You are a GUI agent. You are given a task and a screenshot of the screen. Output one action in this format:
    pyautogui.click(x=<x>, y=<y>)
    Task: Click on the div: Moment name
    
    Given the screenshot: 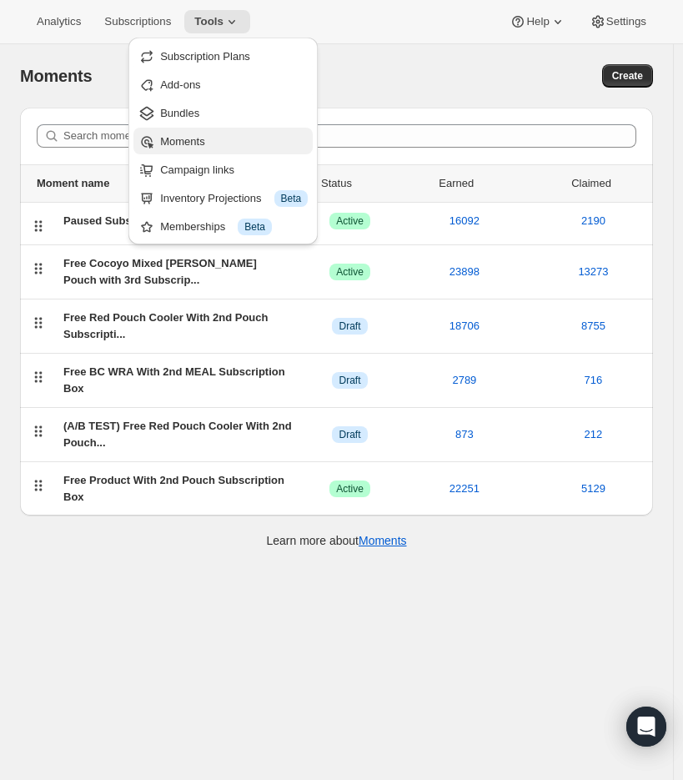 What is the action you would take?
    pyautogui.click(x=157, y=183)
    